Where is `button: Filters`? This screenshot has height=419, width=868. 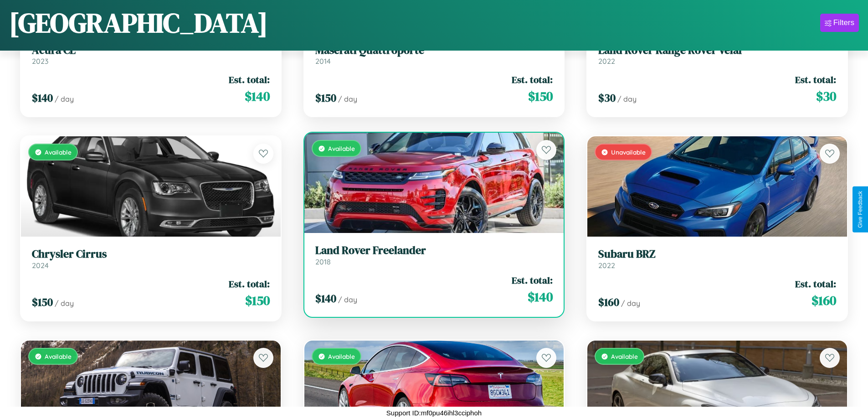 button: Filters is located at coordinates (839, 23).